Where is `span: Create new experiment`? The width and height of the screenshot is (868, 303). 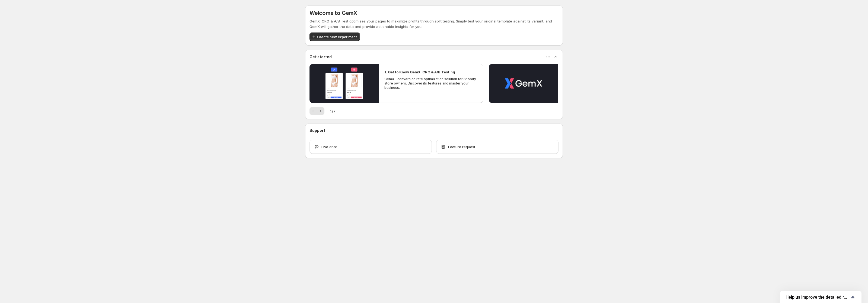
span: Create new experiment is located at coordinates (337, 37).